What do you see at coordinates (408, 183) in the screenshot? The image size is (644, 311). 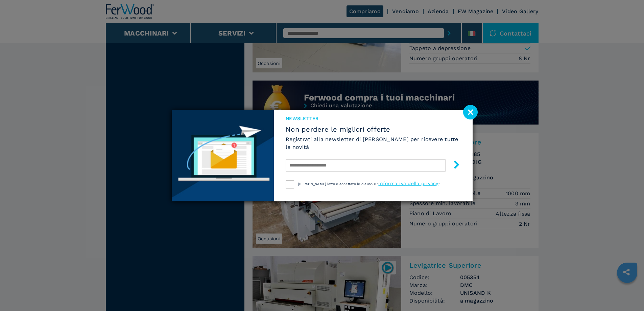 I see `span: informativa della privacy` at bounding box center [408, 183].